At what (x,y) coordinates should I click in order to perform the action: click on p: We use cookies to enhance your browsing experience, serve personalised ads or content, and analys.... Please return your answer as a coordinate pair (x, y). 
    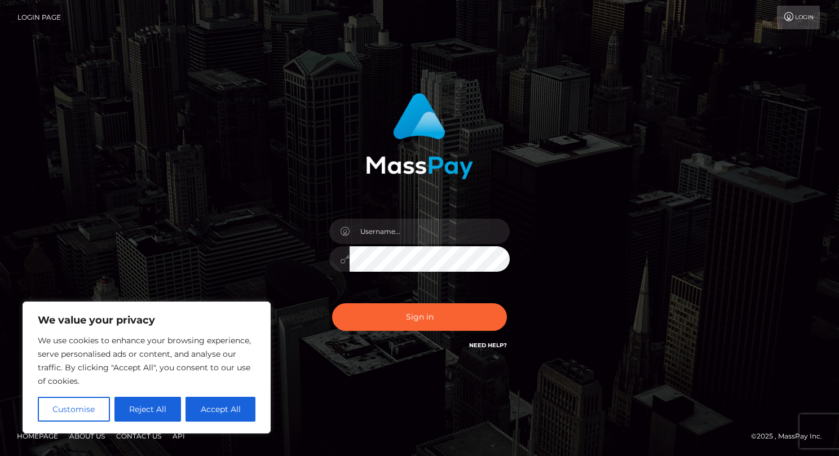
    Looking at the image, I should click on (147, 361).